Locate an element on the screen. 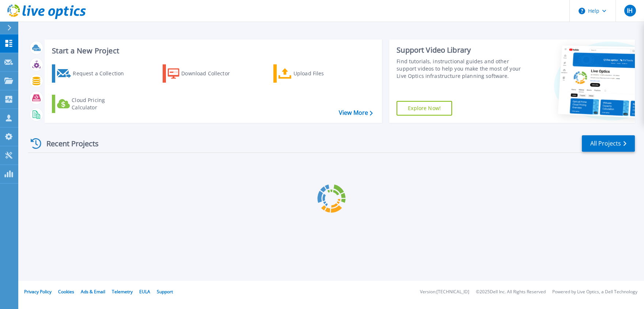 The image size is (644, 309). span: IH is located at coordinates (630, 11).